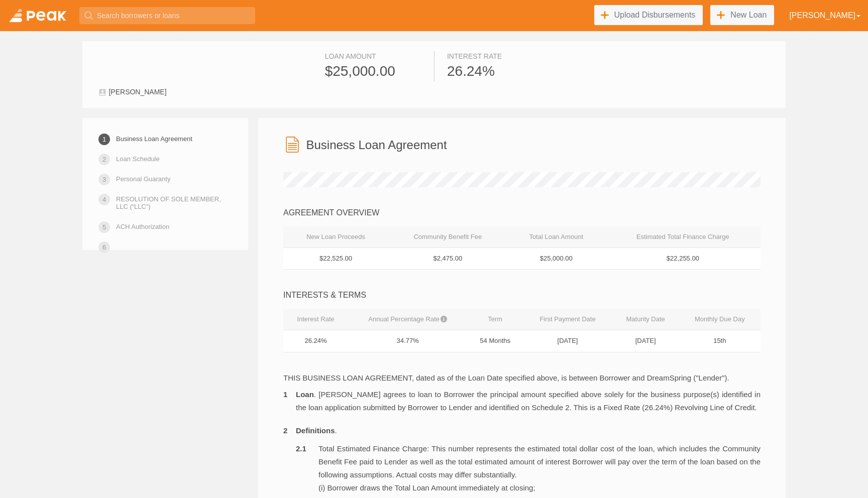 This screenshot has height=498, width=868. Describe the element at coordinates (377, 56) in the screenshot. I see `div: Loan Amount` at that location.